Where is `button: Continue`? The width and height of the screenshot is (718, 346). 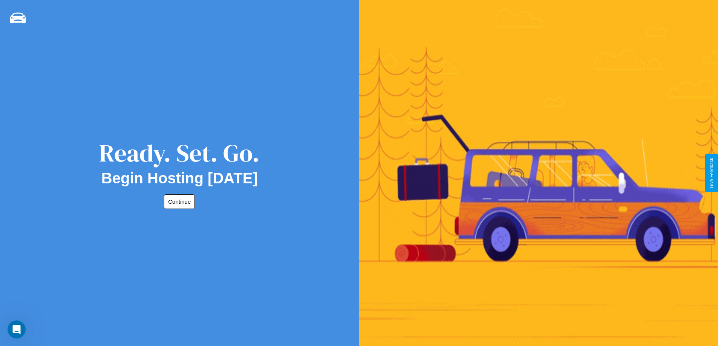 button: Continue is located at coordinates (179, 202).